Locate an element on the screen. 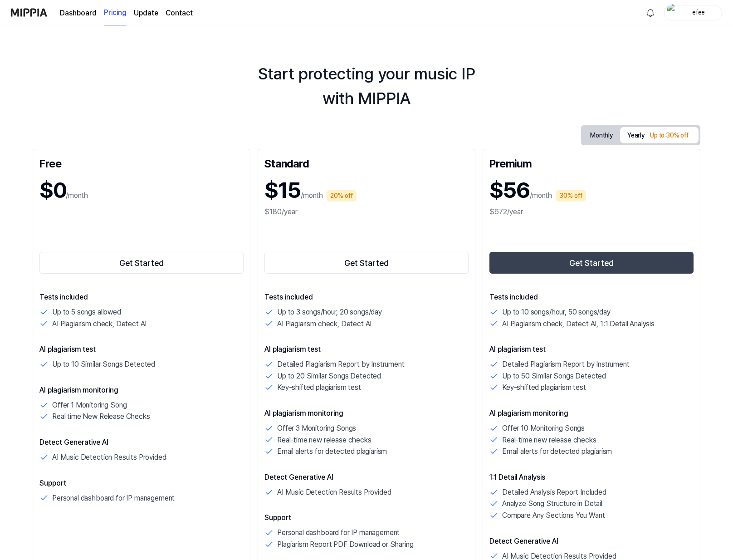 This screenshot has height=560, width=733. p: Detailed Analysis Report Included is located at coordinates (555, 492).